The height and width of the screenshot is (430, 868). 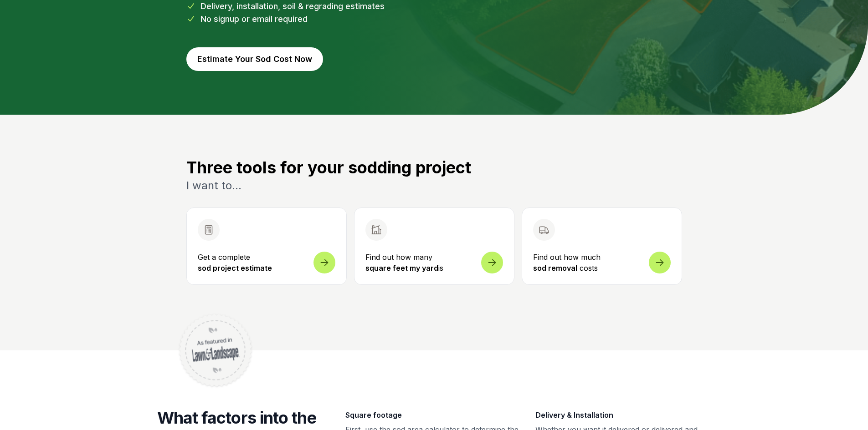 I want to click on a: Find out how much sod removal costs, so click(x=601, y=246).